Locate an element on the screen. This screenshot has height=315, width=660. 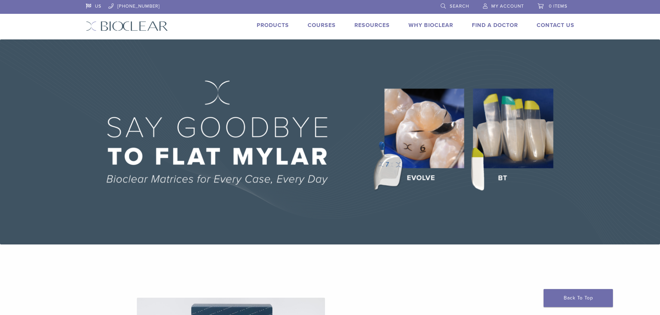
span: My Account is located at coordinates (507, 6).